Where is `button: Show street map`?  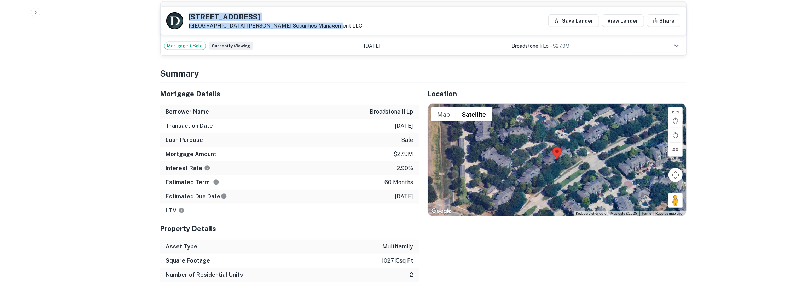
button: Show street map is located at coordinates (444, 115).